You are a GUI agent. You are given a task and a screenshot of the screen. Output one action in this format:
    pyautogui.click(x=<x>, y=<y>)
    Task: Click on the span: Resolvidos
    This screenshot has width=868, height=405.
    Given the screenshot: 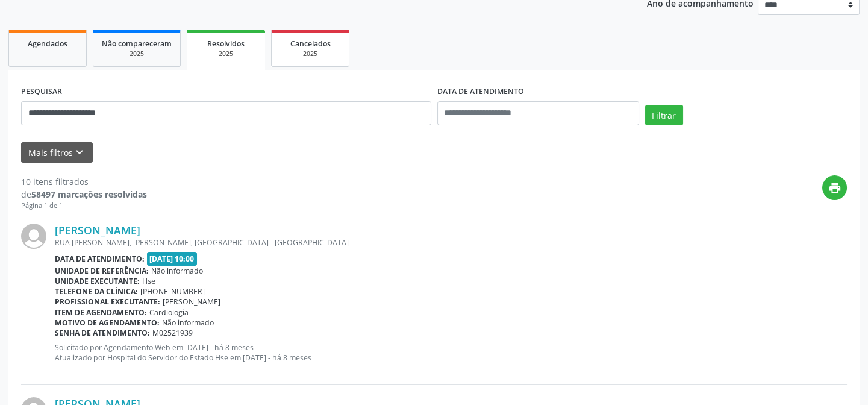 What is the action you would take?
    pyautogui.click(x=226, y=43)
    